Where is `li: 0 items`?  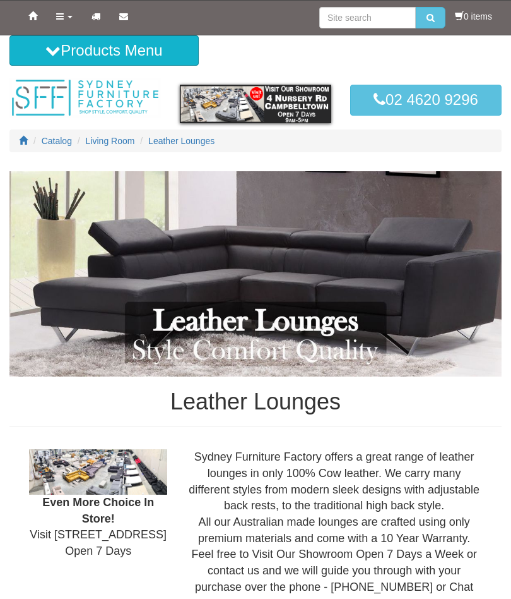 li: 0 items is located at coordinates (474, 16).